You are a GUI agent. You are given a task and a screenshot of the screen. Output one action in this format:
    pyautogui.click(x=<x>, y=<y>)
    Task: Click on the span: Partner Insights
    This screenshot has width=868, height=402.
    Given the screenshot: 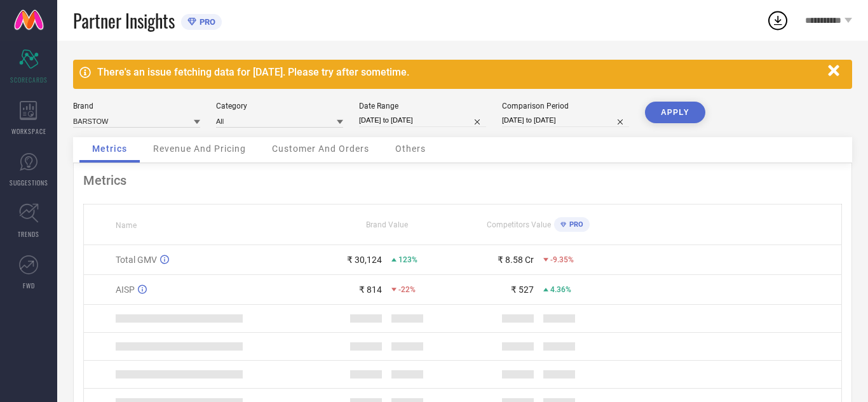 What is the action you would take?
    pyautogui.click(x=124, y=21)
    